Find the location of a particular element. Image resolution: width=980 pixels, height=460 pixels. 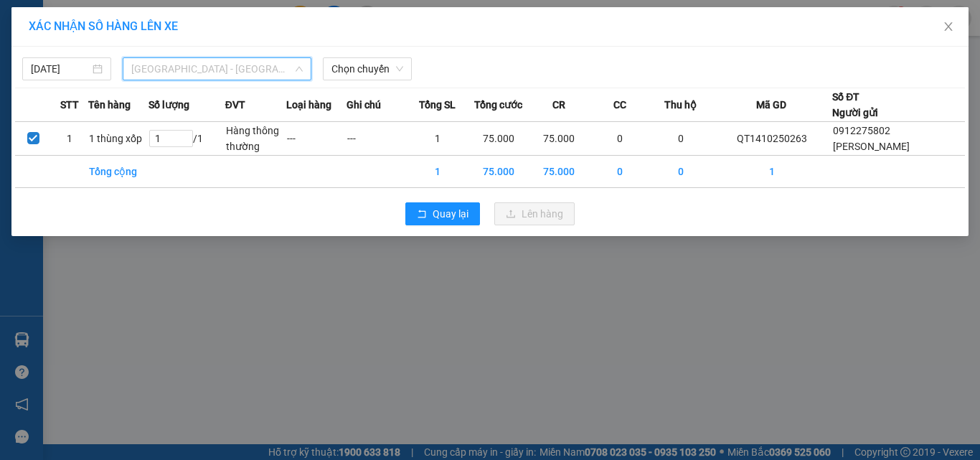

td: 1 thùng xốp is located at coordinates (118, 139).